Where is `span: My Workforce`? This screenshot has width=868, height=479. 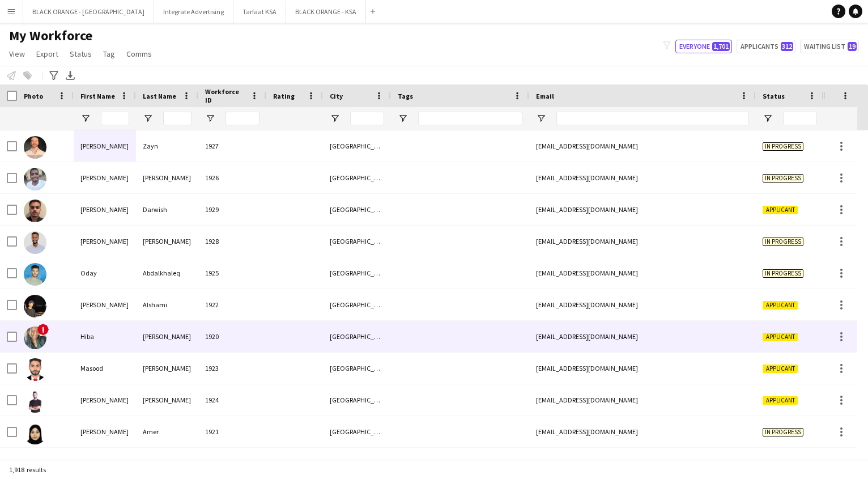
span: My Workforce is located at coordinates (50, 35).